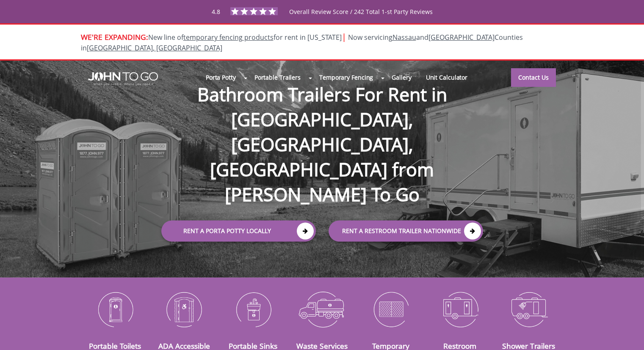 The image size is (644, 350). I want to click on a: Rent a Porta Potty Locally, so click(238, 231).